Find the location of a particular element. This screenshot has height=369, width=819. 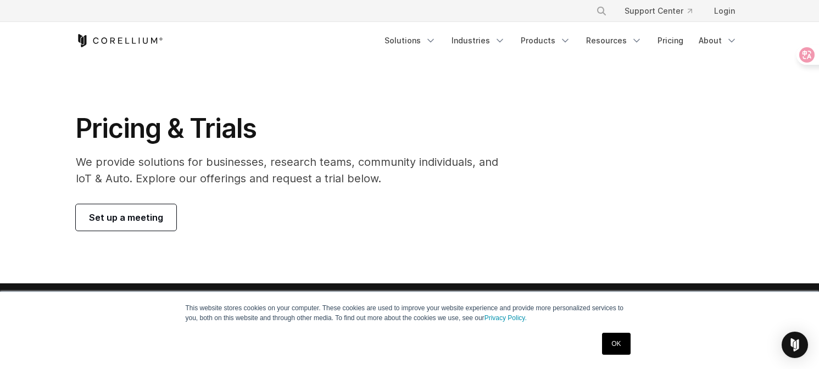

a: Set up a meeting is located at coordinates (126, 217).